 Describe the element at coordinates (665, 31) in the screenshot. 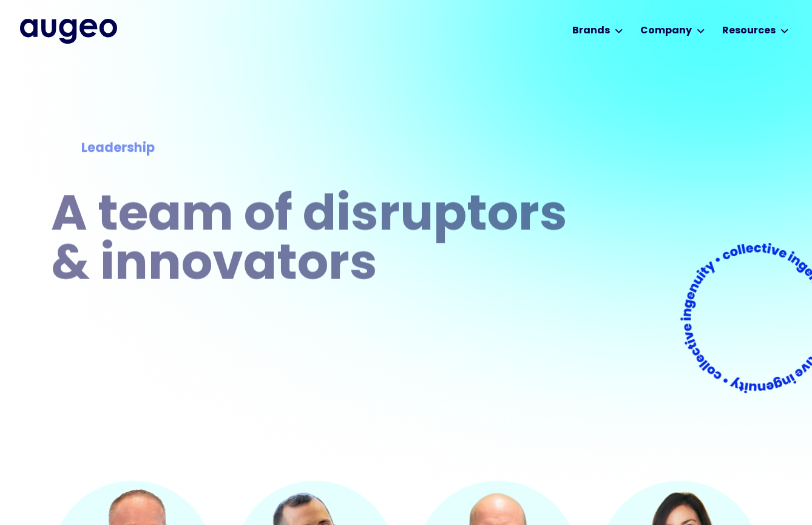

I see `div: Company` at that location.